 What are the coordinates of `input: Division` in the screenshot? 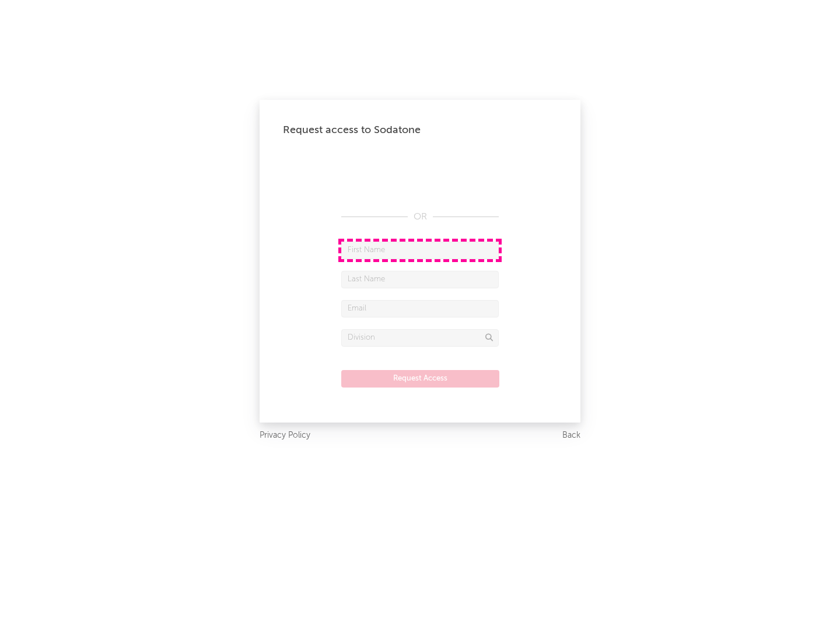 It's located at (420, 338).